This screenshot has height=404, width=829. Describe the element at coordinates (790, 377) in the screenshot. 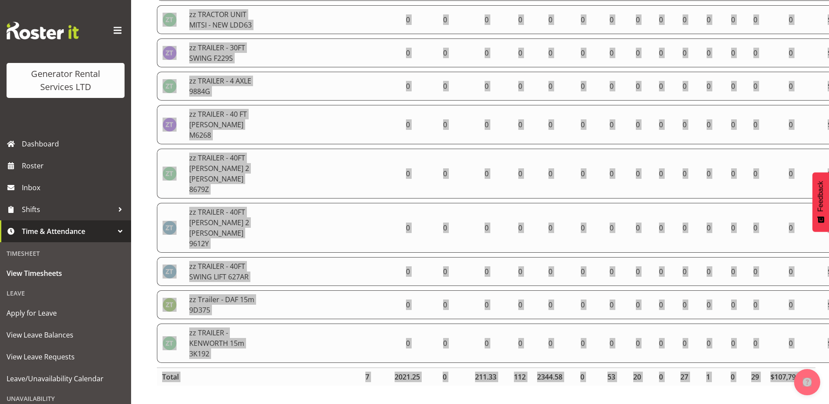

I see `div: $107,799.71` at that location.